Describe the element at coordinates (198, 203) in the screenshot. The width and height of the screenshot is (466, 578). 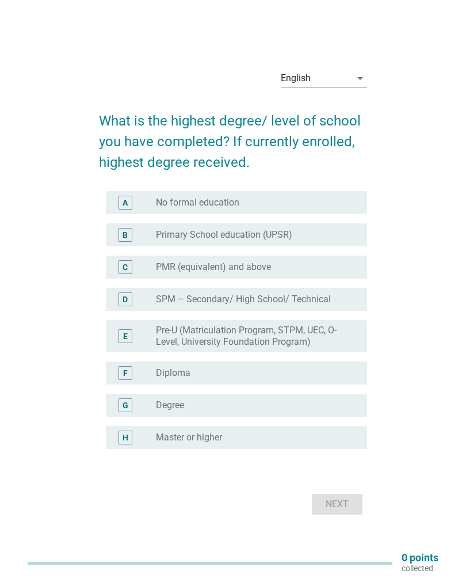
I see `label: No formal education` at that location.